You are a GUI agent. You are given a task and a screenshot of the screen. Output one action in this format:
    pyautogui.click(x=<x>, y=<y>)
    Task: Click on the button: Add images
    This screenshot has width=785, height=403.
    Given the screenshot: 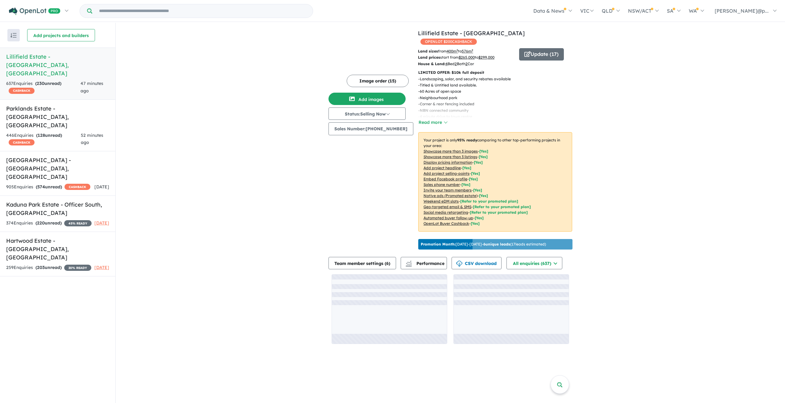 What is the action you would take?
    pyautogui.click(x=367, y=99)
    